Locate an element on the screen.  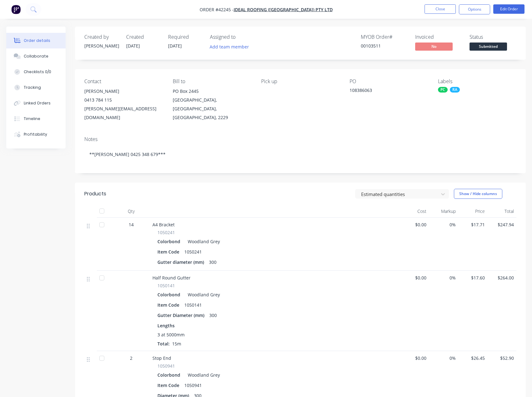
div: Collaborate is located at coordinates (36, 56).